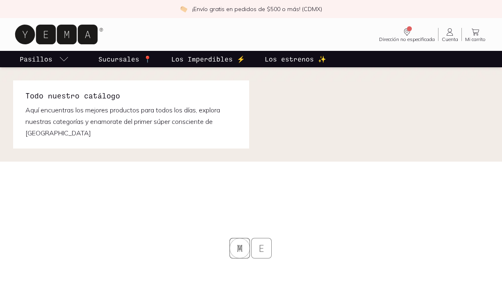  I want to click on a: Mi carrito, so click(475, 34).